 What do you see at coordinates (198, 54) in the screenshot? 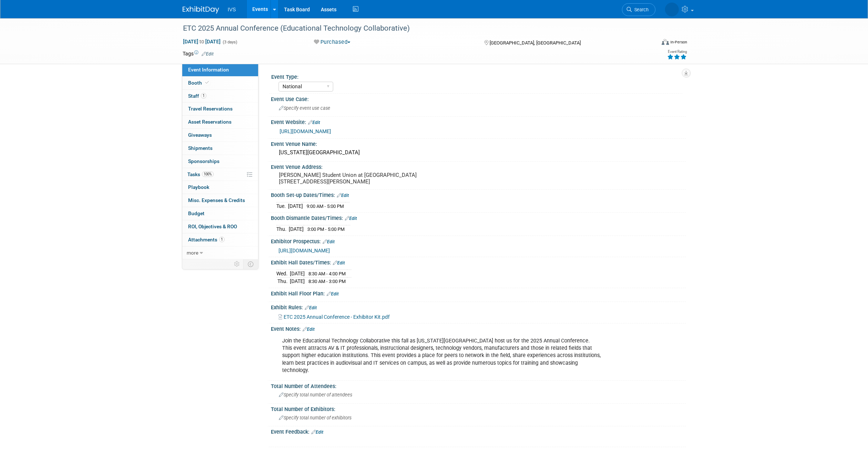
I see `td: Tags` at bounding box center [198, 54].